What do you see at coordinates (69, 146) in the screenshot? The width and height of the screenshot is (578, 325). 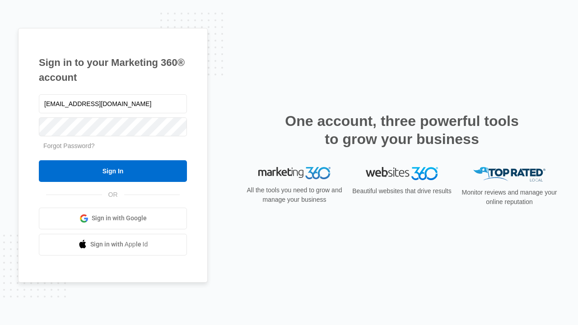 I see `a: Forgot Password?` at bounding box center [69, 146].